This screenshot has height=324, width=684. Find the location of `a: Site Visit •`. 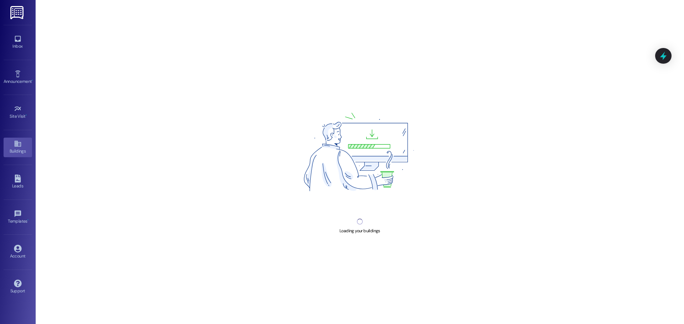

a: Site Visit • is located at coordinates (18, 113).